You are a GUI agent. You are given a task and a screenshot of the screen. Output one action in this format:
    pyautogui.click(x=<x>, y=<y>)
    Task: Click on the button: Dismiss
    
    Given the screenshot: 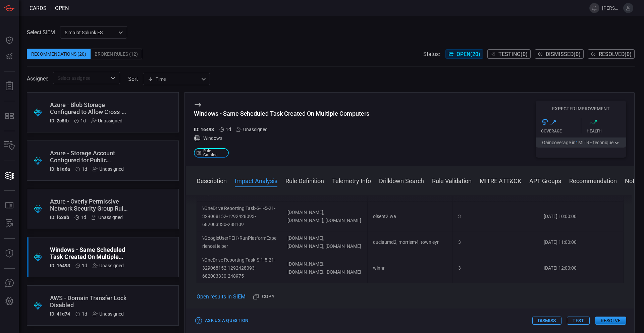 What is the action you would take?
    pyautogui.click(x=547, y=321)
    